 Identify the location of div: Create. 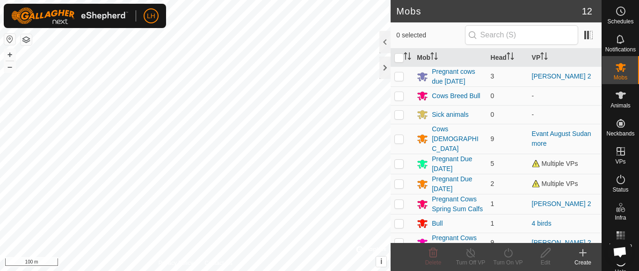
(583, 263).